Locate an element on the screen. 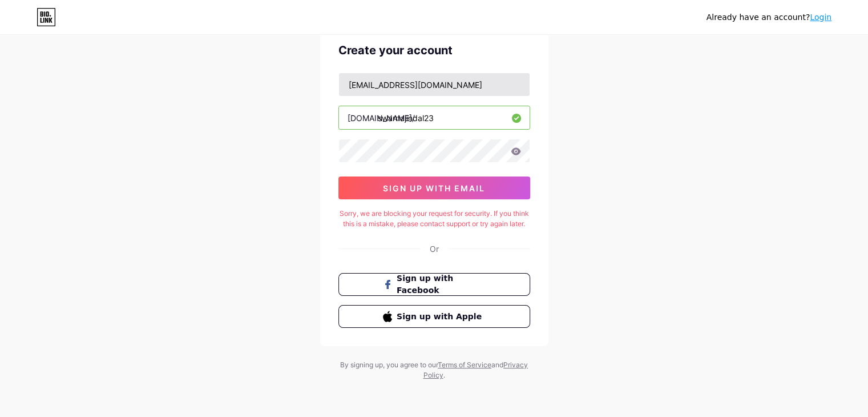 The height and width of the screenshot is (417, 868). a: Login is located at coordinates (821, 17).